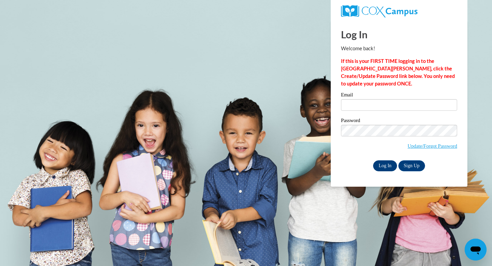  I want to click on a: Sign Up, so click(412, 166).